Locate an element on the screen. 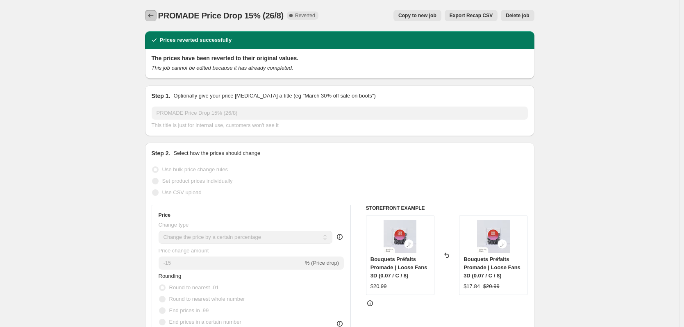  h2: Prices reverted successfully is located at coordinates (196, 40).